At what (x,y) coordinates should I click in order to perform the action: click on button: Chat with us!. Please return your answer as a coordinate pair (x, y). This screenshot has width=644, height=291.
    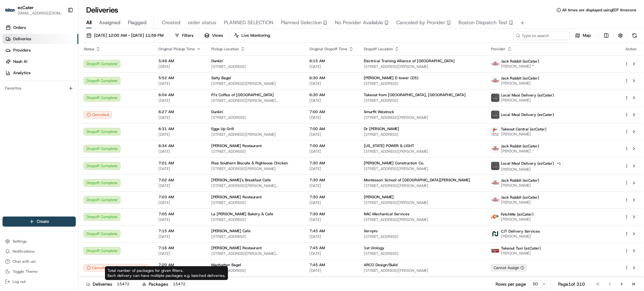
    Looking at the image, I should click on (39, 261).